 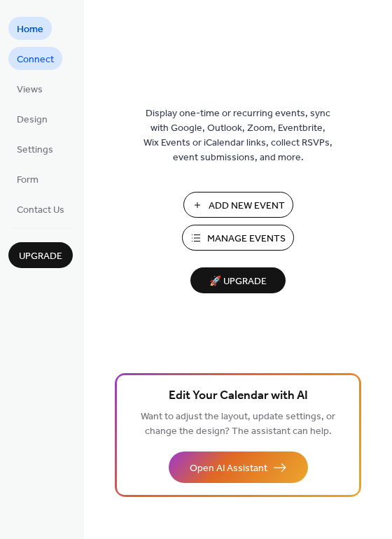 I want to click on span: Manage Events, so click(x=247, y=239).